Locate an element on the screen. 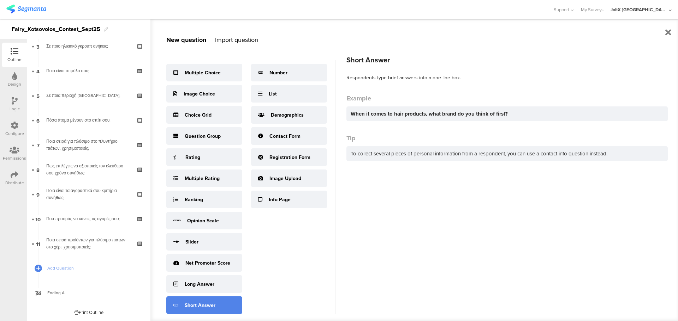  div: Που προτιμάς να κάνεις τις αγορές σου; is located at coordinates (88, 219).